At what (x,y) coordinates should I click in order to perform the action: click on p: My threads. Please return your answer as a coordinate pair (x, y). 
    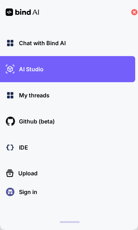
    Looking at the image, I should click on (33, 95).